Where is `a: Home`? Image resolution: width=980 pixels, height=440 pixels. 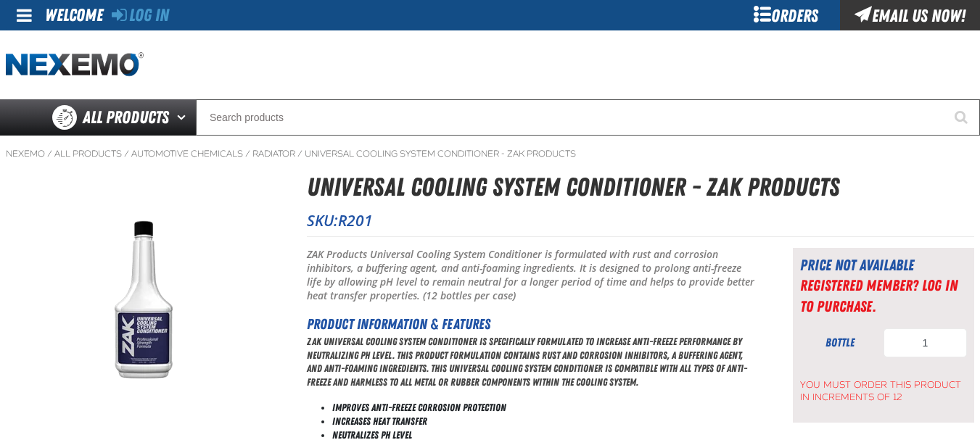 a: Home is located at coordinates (75, 64).